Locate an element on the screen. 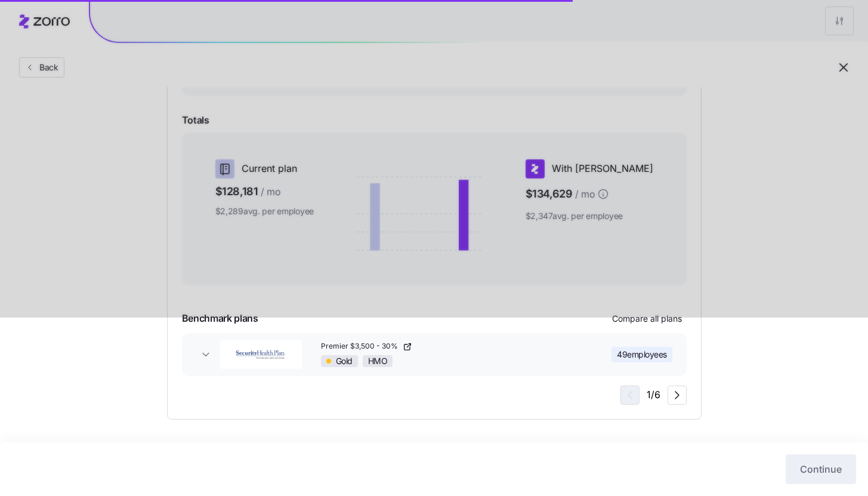 The width and height of the screenshot is (868, 496). a: Premier $3,500 - 30% is located at coordinates (450, 346).